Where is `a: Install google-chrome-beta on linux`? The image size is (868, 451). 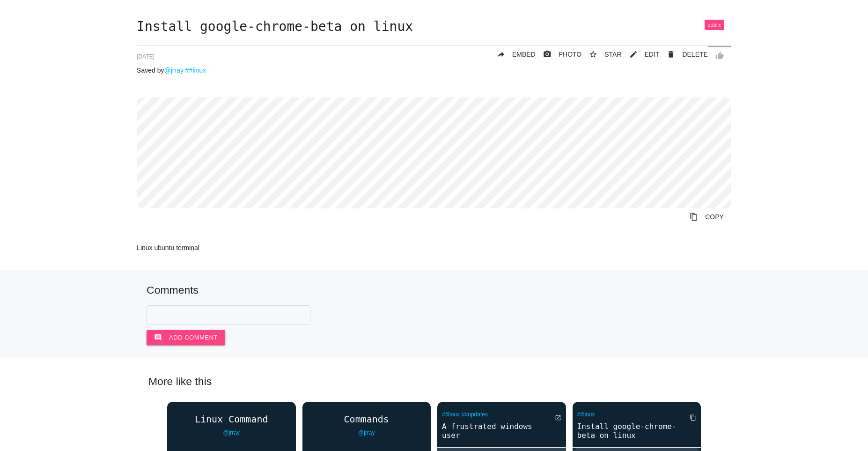 a: Install google-chrome-beta on linux is located at coordinates (637, 431).